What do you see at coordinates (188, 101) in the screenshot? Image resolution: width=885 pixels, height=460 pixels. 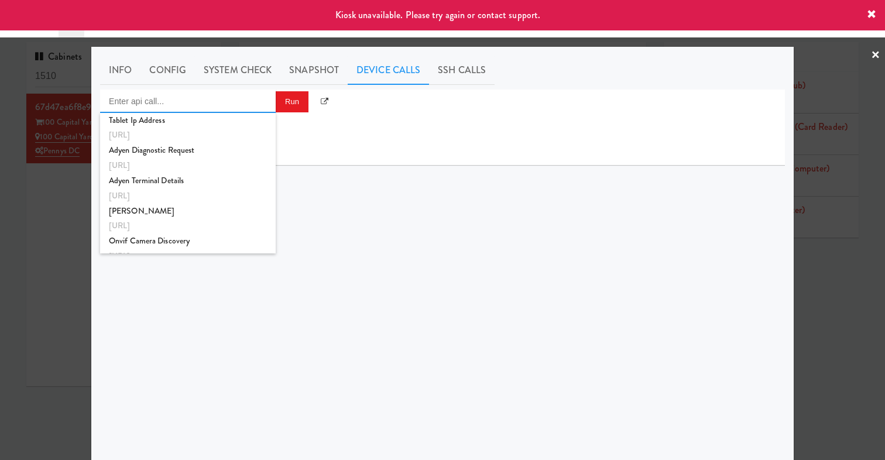 I see `input: Enter api call...` at bounding box center [188, 101].